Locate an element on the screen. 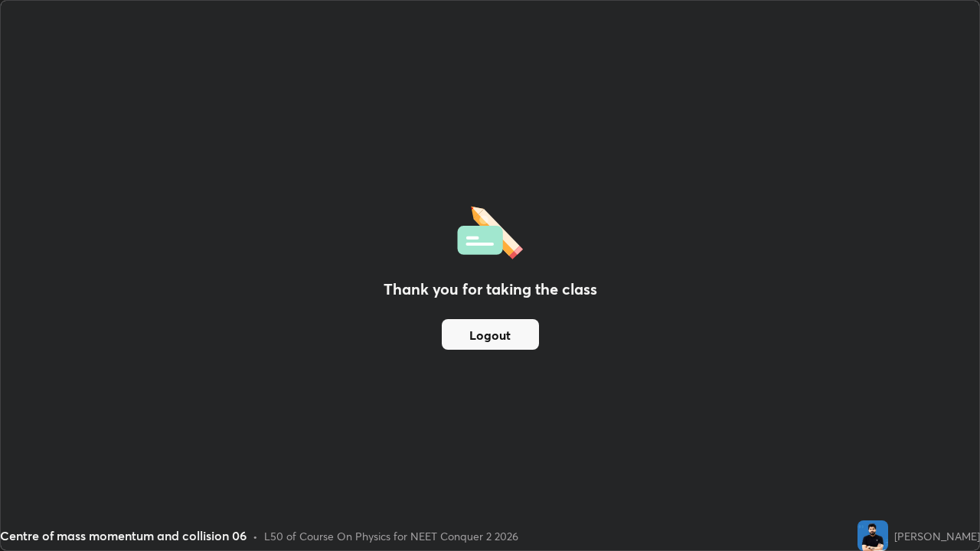 The height and width of the screenshot is (551, 980). div: L50 of Course On Physics for NEET Conquer 2 2026 is located at coordinates (391, 536).